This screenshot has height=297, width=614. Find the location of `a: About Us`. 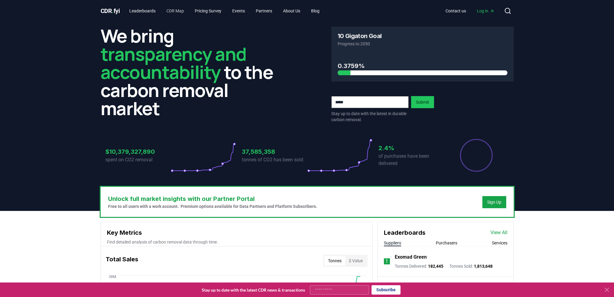

a: About Us is located at coordinates (292, 11).